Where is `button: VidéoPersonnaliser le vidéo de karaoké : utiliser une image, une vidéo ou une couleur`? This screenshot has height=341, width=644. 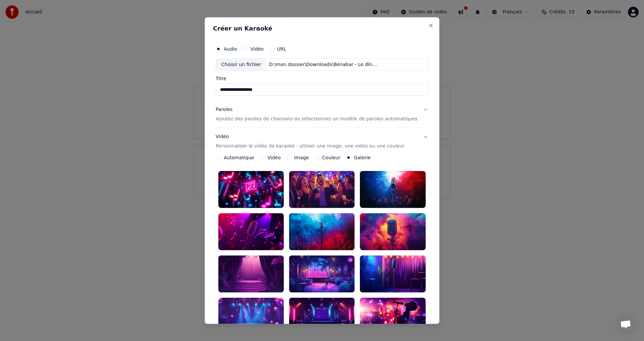
button: VidéoPersonnaliser le vidéo de karaoké : utiliser une image, une vidéo ou une couleur is located at coordinates (322, 142).